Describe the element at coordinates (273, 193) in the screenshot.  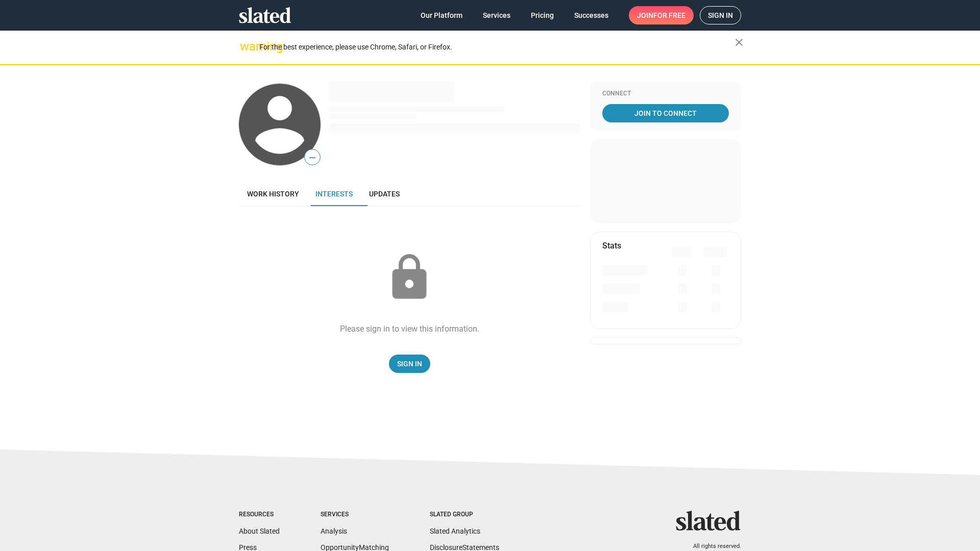
I see `a: Work history` at that location.